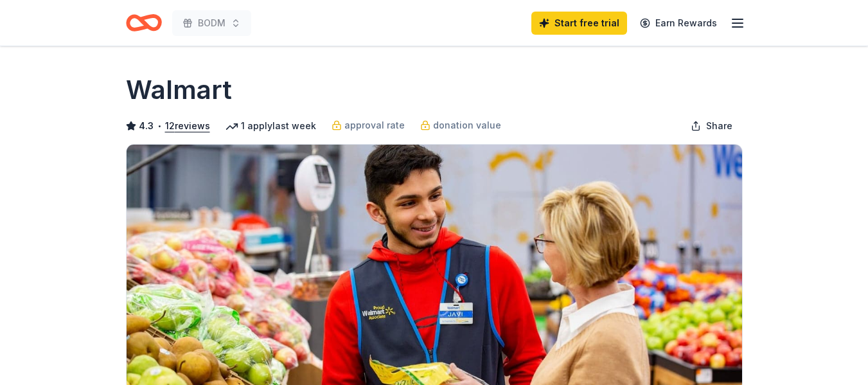 Image resolution: width=868 pixels, height=385 pixels. I want to click on a: Earn Rewards, so click(679, 23).